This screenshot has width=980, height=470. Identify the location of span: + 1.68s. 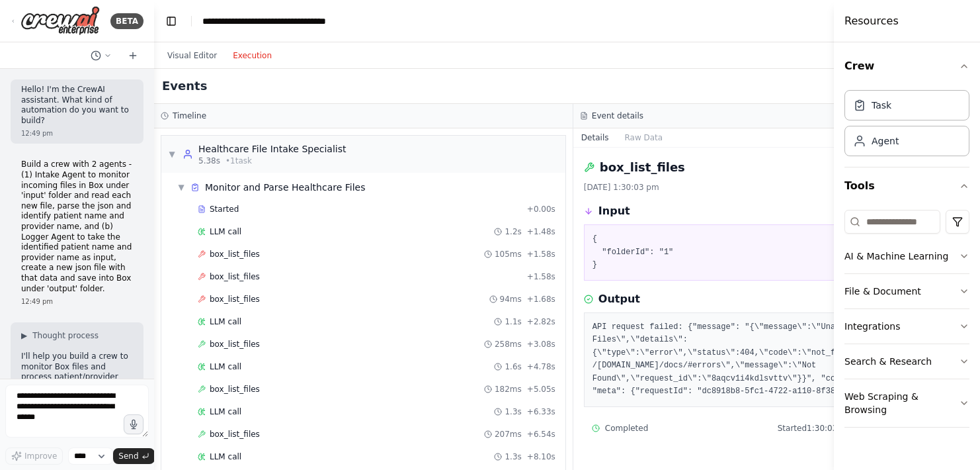
(541, 299).